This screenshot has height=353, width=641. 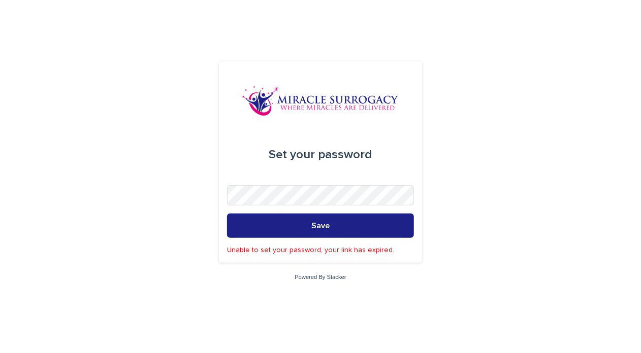 What do you see at coordinates (320, 226) in the screenshot?
I see `span: Save` at bounding box center [320, 226].